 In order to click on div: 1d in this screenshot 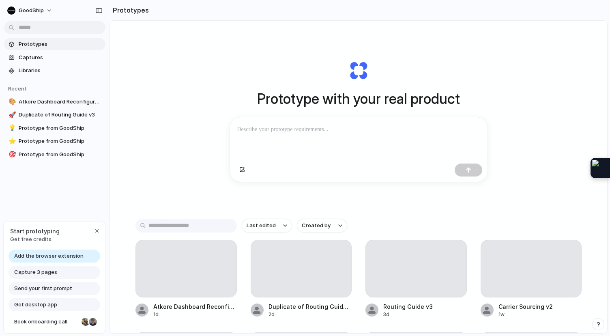, I will do `click(195, 315)`.